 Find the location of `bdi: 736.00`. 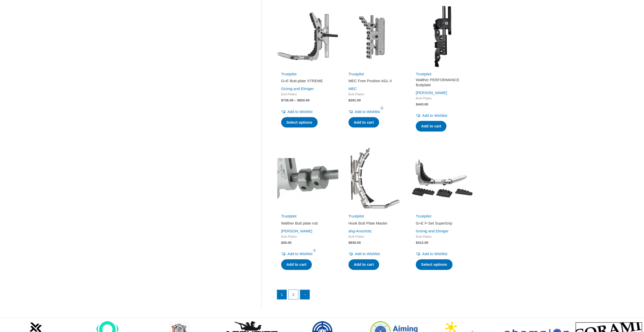

bdi: 736.00 is located at coordinates (287, 100).